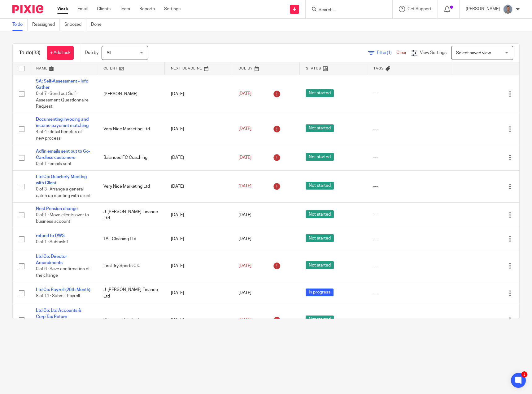 This screenshot has width=532, height=394. I want to click on a: Settings, so click(172, 9).